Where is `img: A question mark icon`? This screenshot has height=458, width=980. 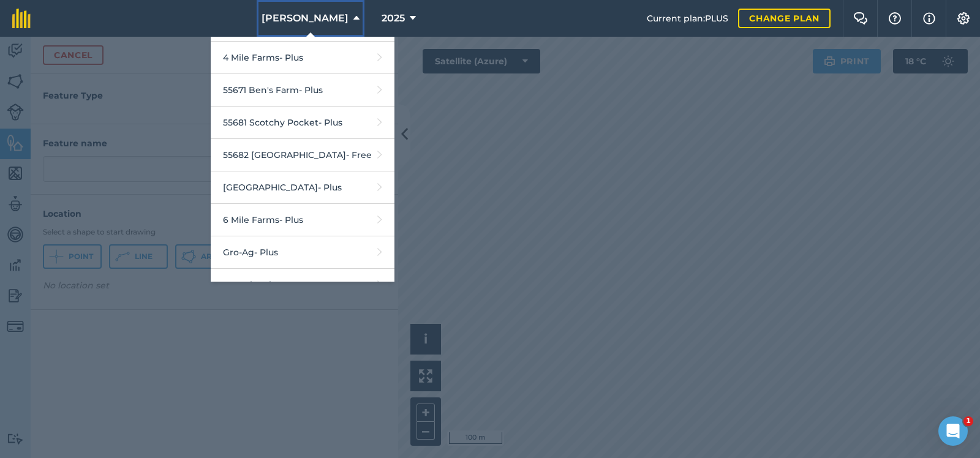
img: A question mark icon is located at coordinates (895, 18).